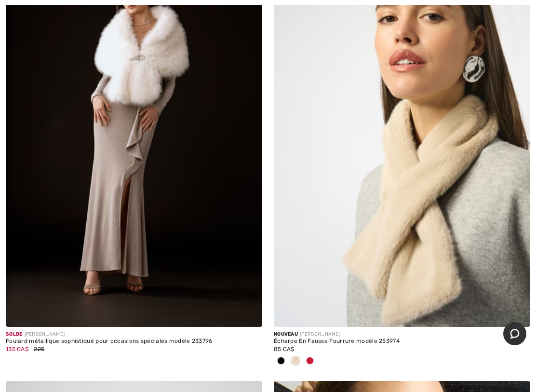 This screenshot has height=392, width=536. Describe the element at coordinates (284, 350) in the screenshot. I see `span: 85 CA$` at that location.